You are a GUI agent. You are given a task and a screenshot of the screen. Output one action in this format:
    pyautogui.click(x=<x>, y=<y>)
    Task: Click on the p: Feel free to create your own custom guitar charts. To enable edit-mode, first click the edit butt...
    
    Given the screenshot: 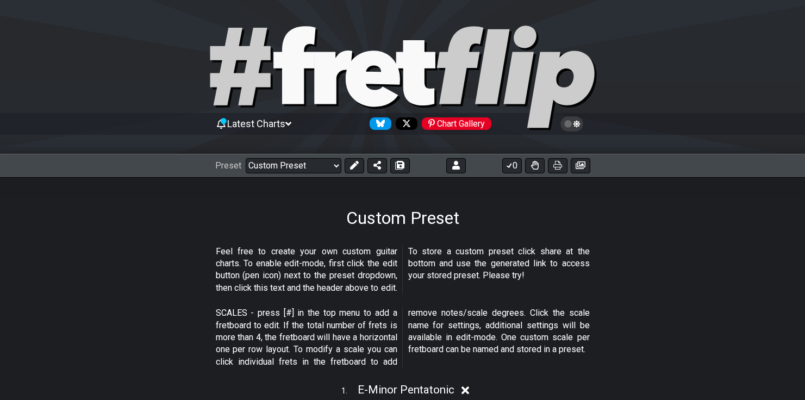 What is the action you would take?
    pyautogui.click(x=403, y=270)
    